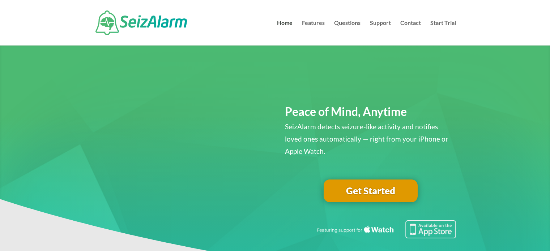 This screenshot has height=251, width=550. Describe the element at coordinates (410, 33) in the screenshot. I see `a: Contact` at that location.